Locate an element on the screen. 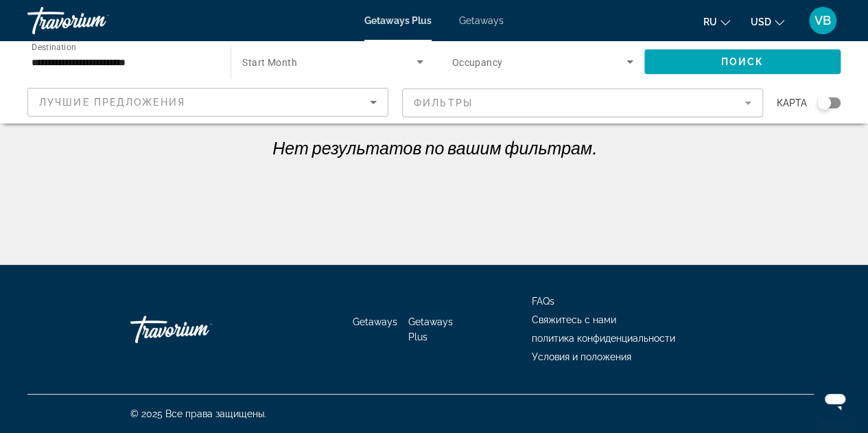  p: Нет результатов по вашим фильтрам. is located at coordinates (434, 148).